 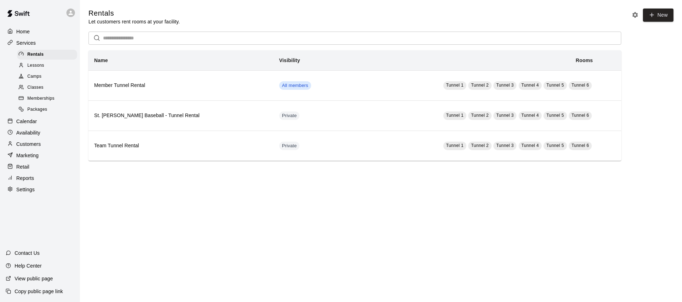 What do you see at coordinates (40, 121) in the screenshot?
I see `a: Calendar` at bounding box center [40, 121].